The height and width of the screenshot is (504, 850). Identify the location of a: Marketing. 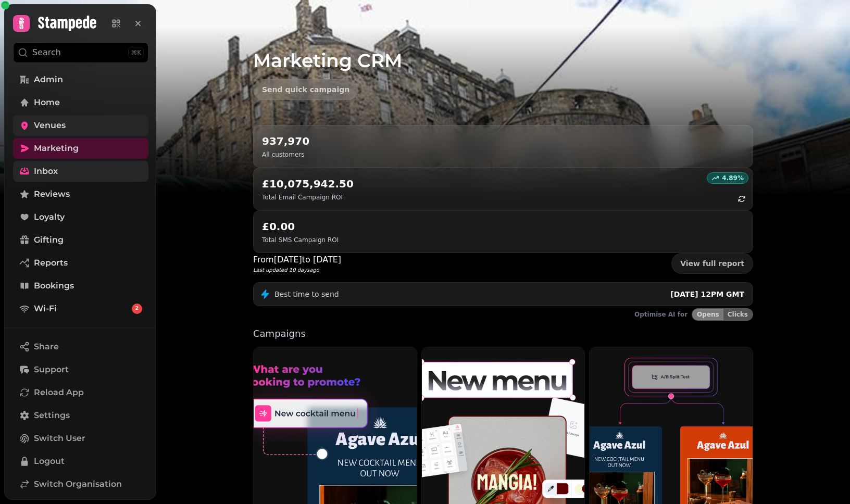
(81, 148).